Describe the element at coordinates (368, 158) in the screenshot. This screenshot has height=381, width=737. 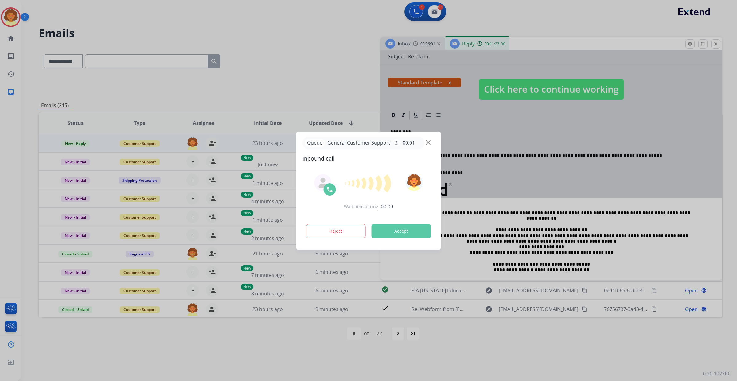
I see `span: Inbound call` at that location.